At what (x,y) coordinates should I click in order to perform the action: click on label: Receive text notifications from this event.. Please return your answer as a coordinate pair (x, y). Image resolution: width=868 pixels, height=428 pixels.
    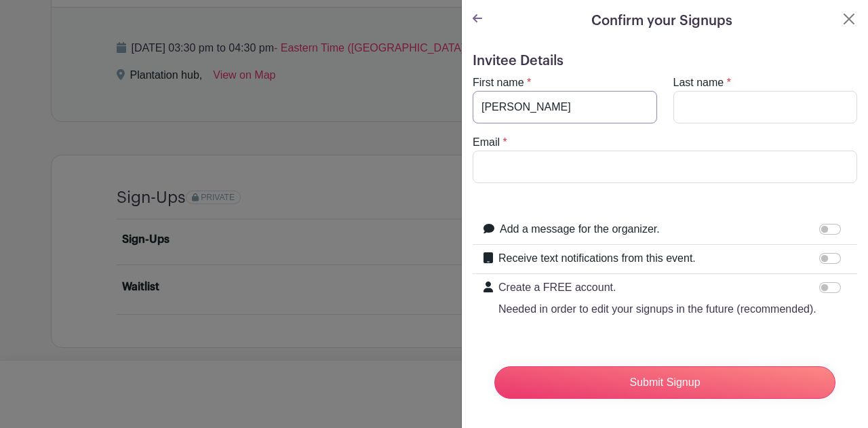
    Looking at the image, I should click on (597, 258).